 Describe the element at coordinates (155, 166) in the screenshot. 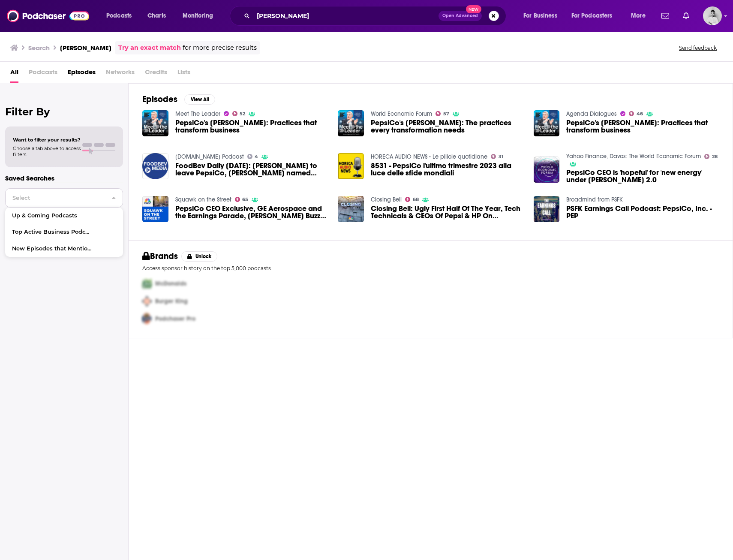

I see `a: FoodBev Daily 06/08/2018: Indra Nooyi to leave PepsiCo, Ramon Laguarta named CEO; Amcor to buy US...` at that location.